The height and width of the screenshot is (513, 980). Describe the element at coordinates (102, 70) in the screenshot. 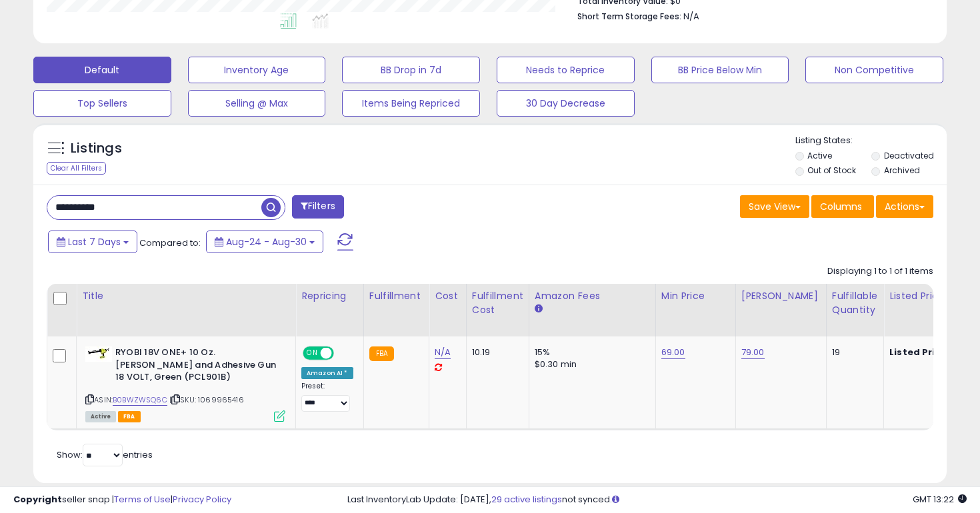

I see `button: Default` at that location.